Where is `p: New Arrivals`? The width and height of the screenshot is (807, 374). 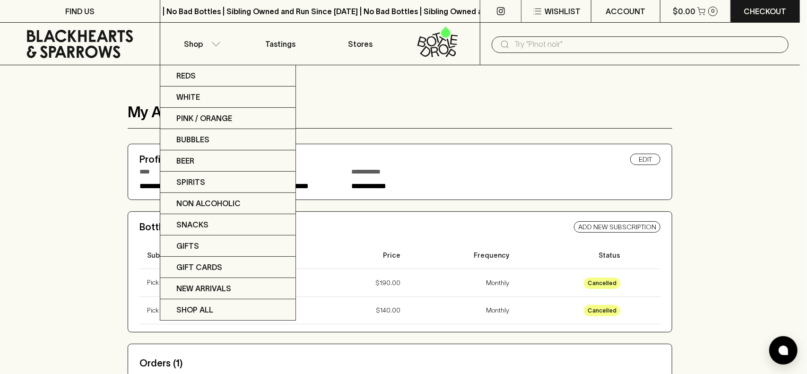 p: New Arrivals is located at coordinates (204, 288).